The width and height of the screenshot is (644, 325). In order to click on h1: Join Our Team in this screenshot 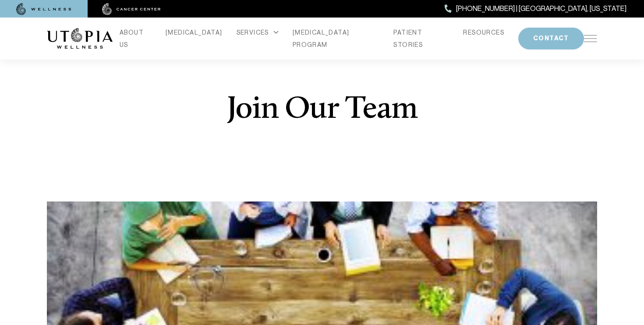, I will do `click(322, 110)`.